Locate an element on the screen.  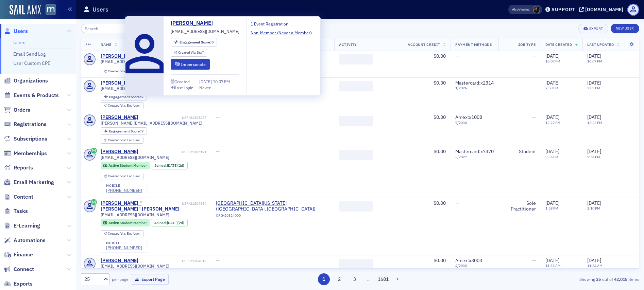
div: Created Via: Staff is located at coordinates (119, 72).